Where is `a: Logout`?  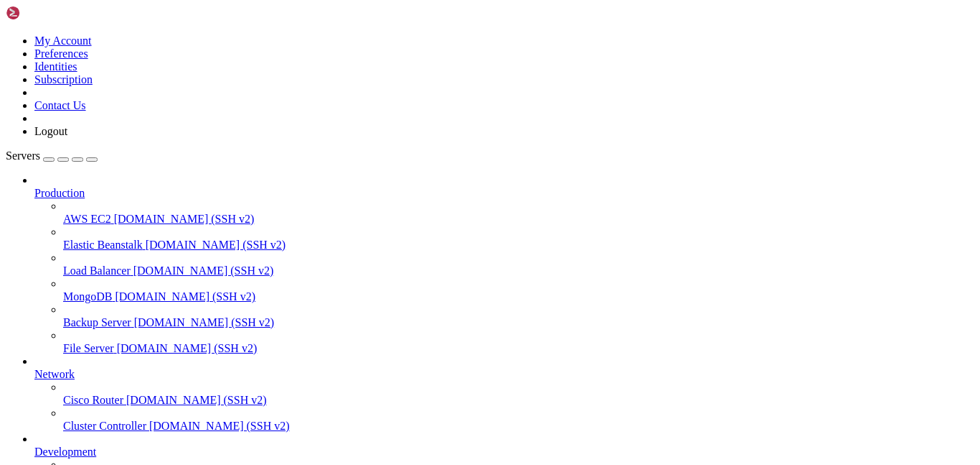
a: Logout is located at coordinates (51, 131).